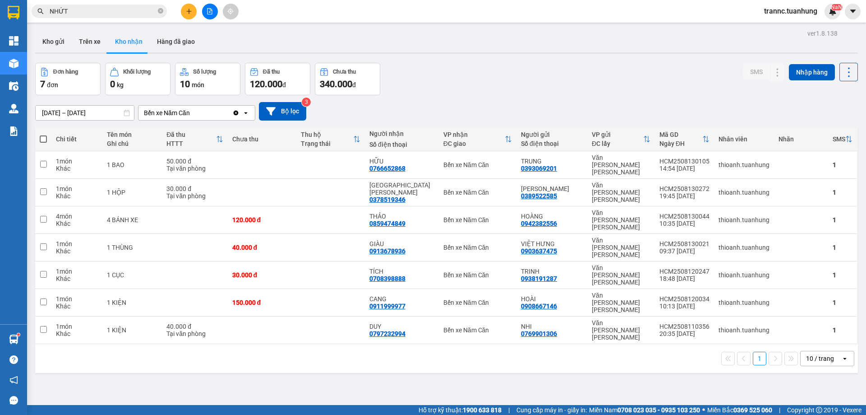 This screenshot has height=415, width=866. Describe the element at coordinates (685, 161) in the screenshot. I see `div: HCM2508130105` at that location.